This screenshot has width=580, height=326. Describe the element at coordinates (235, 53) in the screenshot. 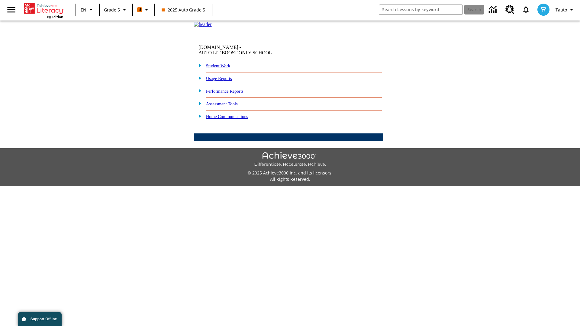

I see `nobr: AUTO LIT BOOST ONLY SCHOOL` at that location.